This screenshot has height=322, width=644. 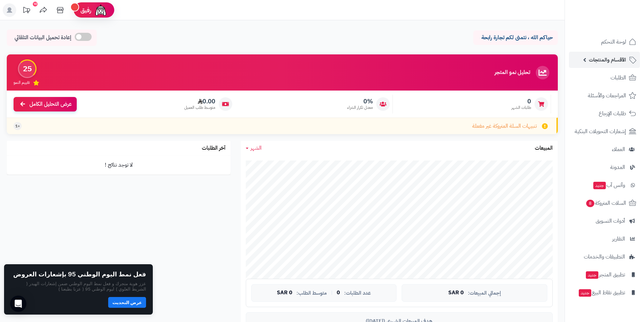 What do you see at coordinates (612, 113) in the screenshot?
I see `span: طلبات الإرجاع` at bounding box center [612, 113].